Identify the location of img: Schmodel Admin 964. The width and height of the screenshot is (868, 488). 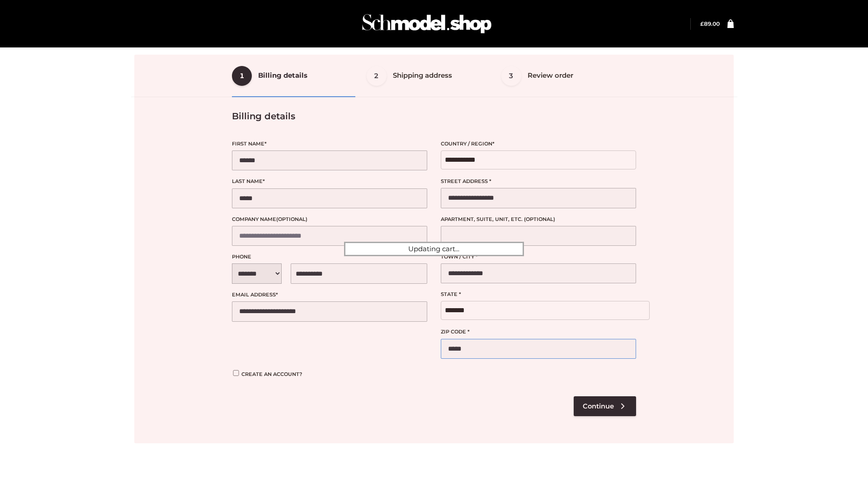
(427, 24).